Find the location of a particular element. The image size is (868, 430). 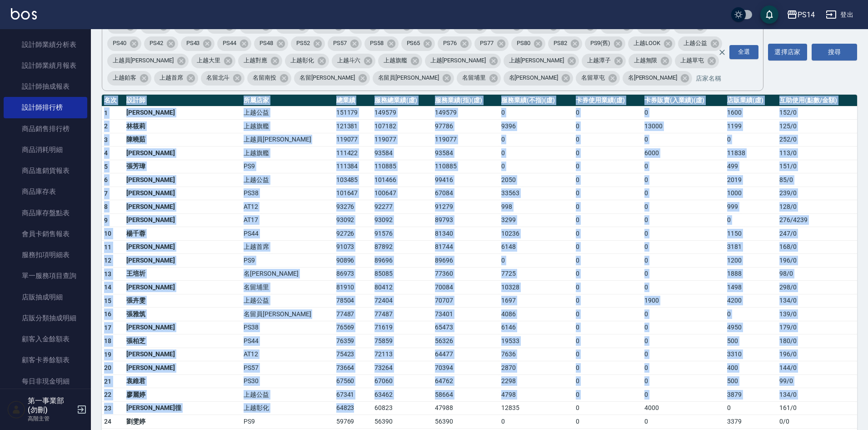

td: 78504 is located at coordinates (353, 301).